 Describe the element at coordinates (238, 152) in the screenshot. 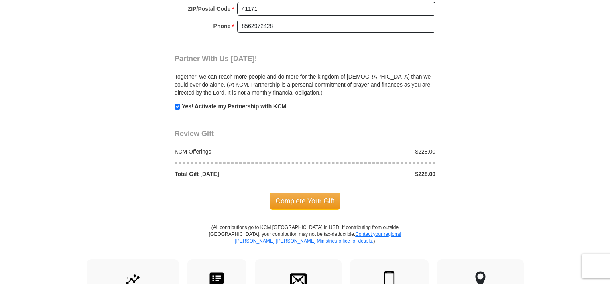

I see `div: KCM Offerings` at that location.